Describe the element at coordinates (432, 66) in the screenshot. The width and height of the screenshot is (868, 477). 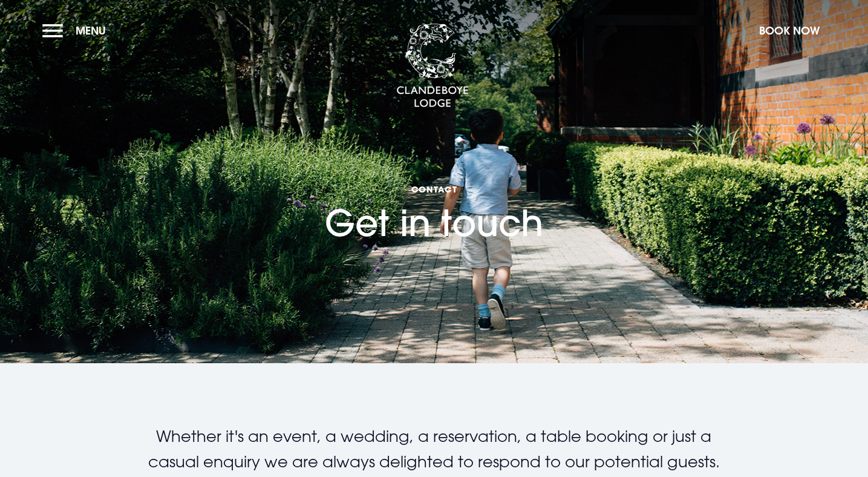
I see `img: Clandeboye Lodge` at that location.